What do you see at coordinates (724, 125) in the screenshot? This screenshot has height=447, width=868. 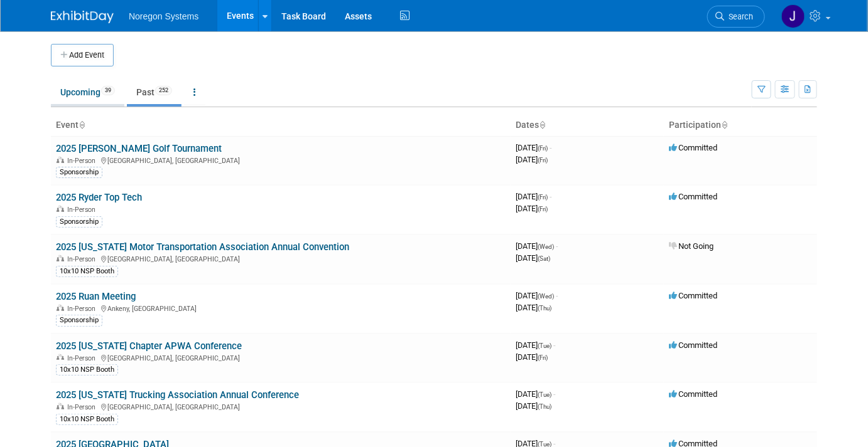 I see `a: Sort by Participation Type` at bounding box center [724, 125].